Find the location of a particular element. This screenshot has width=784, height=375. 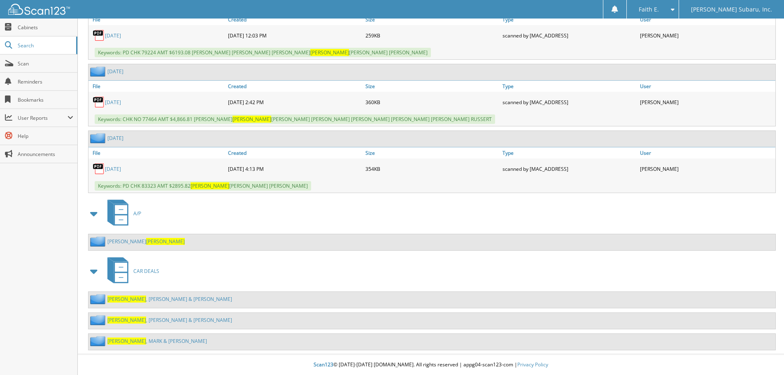

span: Reminders is located at coordinates (45, 82).